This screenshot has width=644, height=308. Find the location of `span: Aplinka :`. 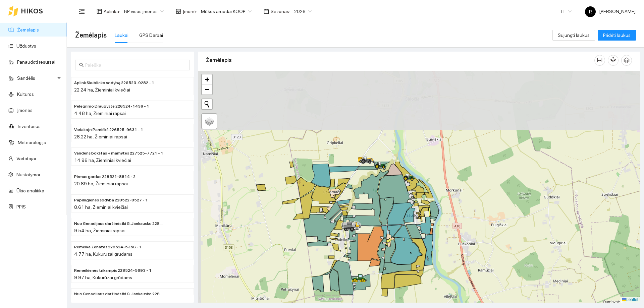

span: Aplinka : is located at coordinates (112, 11).